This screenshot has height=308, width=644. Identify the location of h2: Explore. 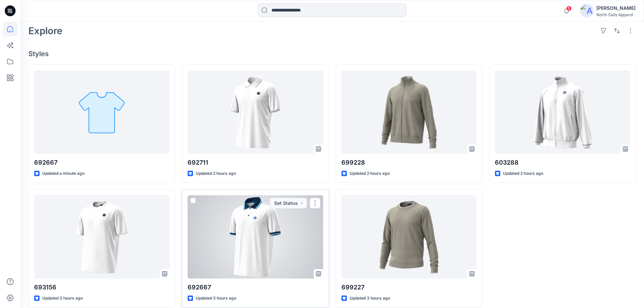
(45, 31).